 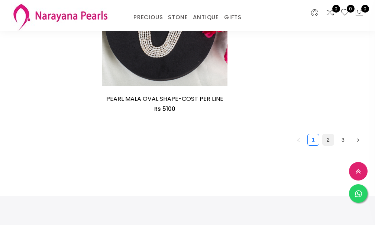 What do you see at coordinates (328, 140) in the screenshot?
I see `li: 2` at bounding box center [328, 140].